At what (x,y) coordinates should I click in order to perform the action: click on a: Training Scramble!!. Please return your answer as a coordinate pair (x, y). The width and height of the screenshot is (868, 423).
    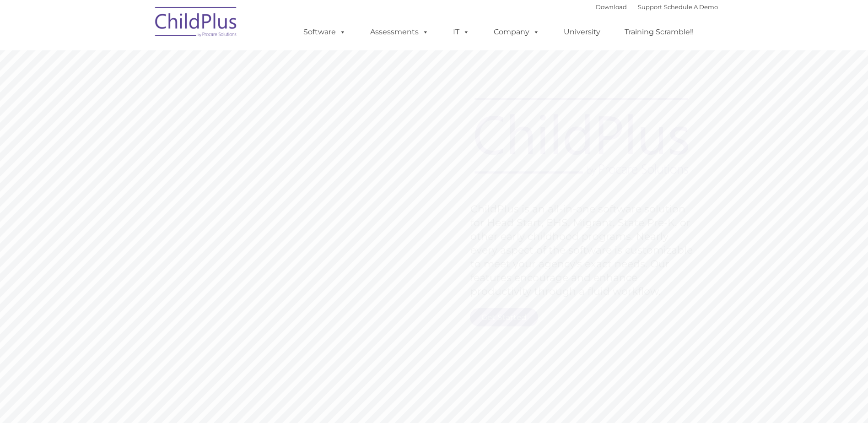
    Looking at the image, I should click on (659, 32).